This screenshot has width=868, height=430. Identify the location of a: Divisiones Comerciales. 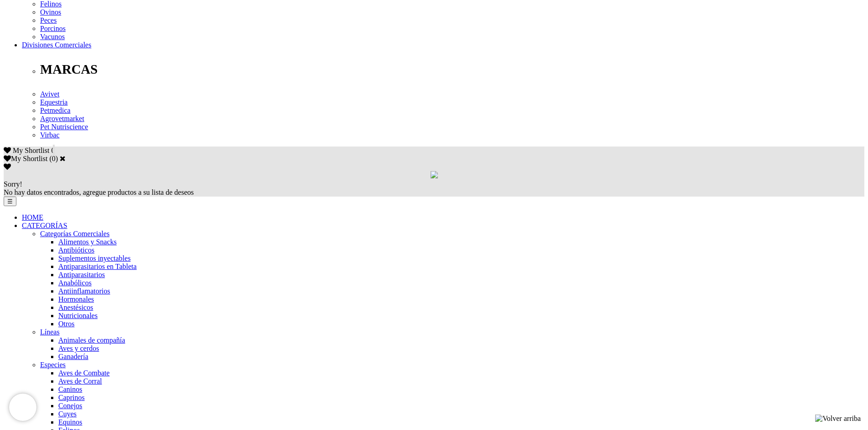
(56, 44).